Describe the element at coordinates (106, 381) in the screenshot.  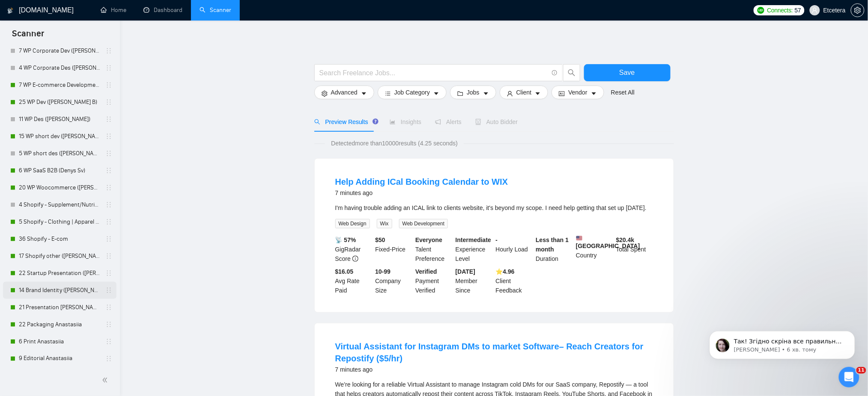
I see `span: double-left` at that location.